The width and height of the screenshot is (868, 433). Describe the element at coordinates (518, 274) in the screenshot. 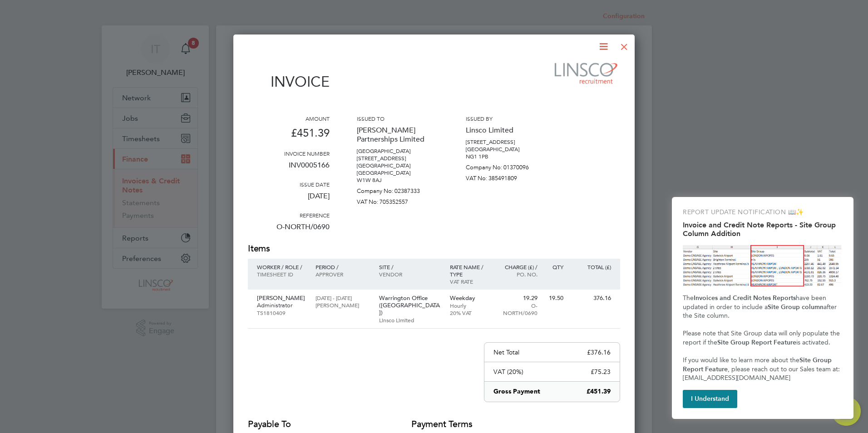

I see `p: Po. No.` at that location.